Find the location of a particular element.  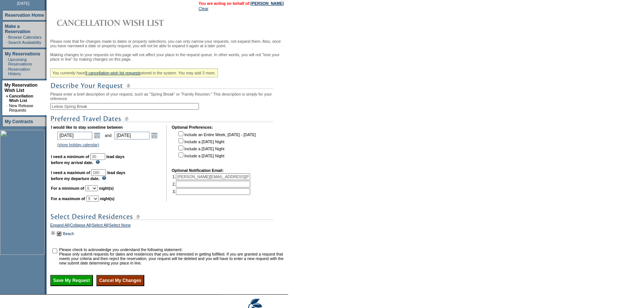

b: For a maximum of is located at coordinates (68, 199).